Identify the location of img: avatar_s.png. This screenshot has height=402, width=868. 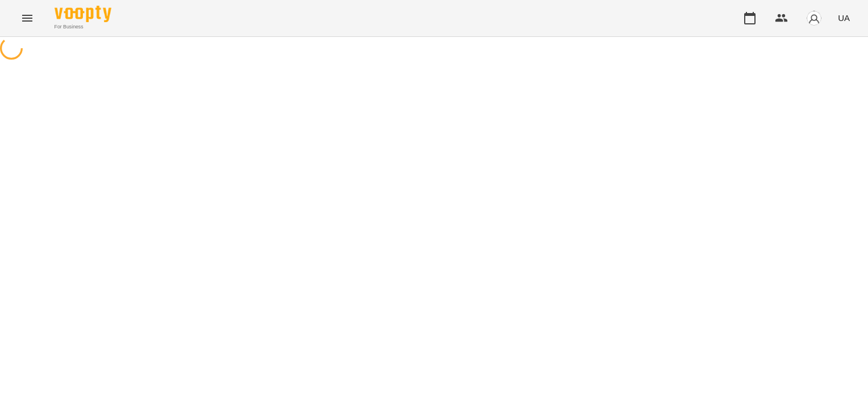
(814, 18).